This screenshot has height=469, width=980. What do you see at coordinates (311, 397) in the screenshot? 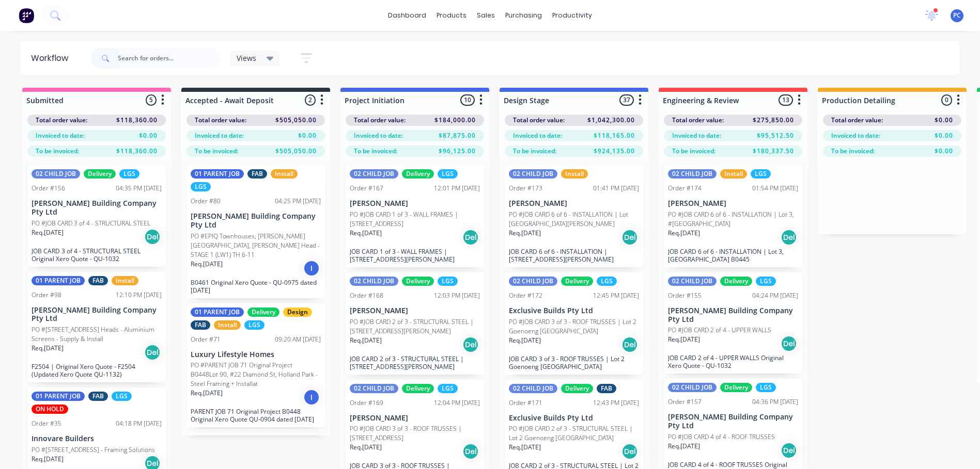
I see `div: I` at bounding box center [311, 397].